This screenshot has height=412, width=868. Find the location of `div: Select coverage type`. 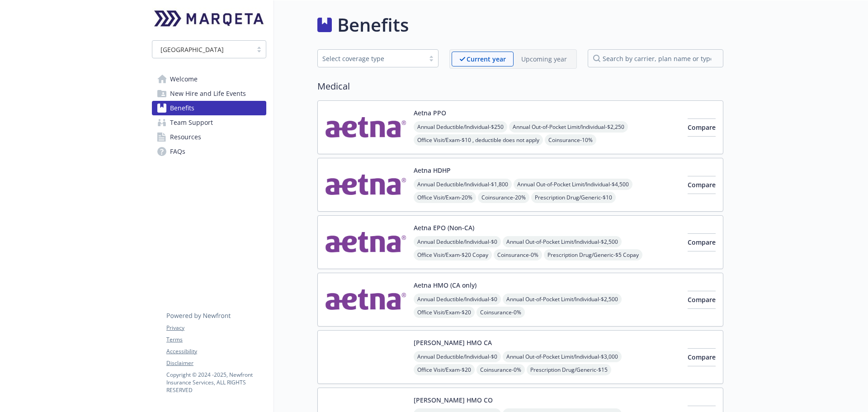

div: Select coverage type is located at coordinates (371, 59).